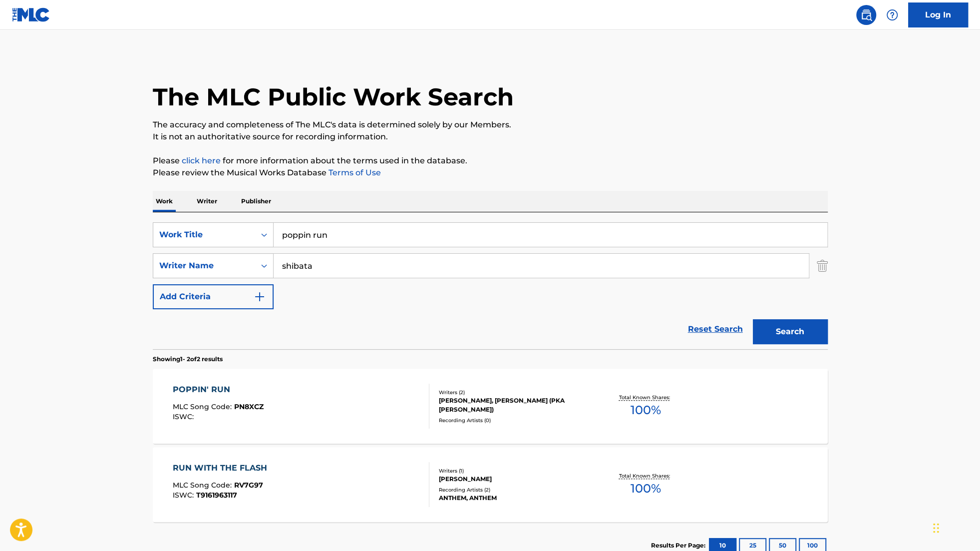  I want to click on div: POPPIN' RUN, so click(218, 389).